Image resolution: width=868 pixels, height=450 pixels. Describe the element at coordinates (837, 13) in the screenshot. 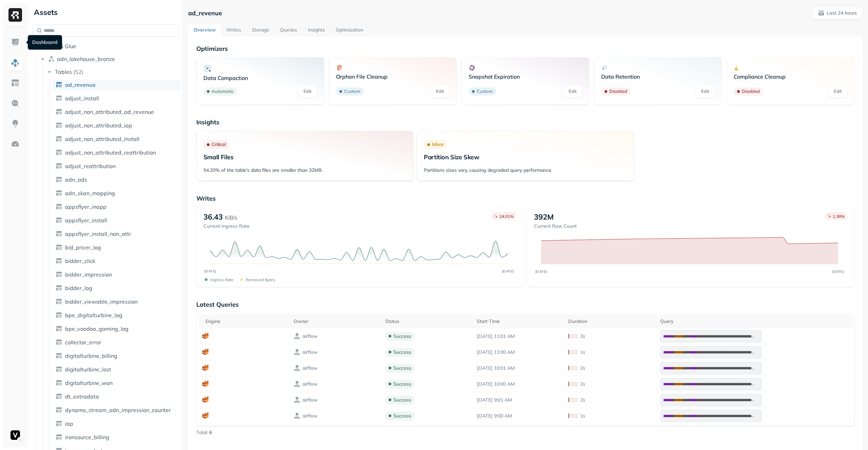

I see `button: Last 24 hours` at that location.